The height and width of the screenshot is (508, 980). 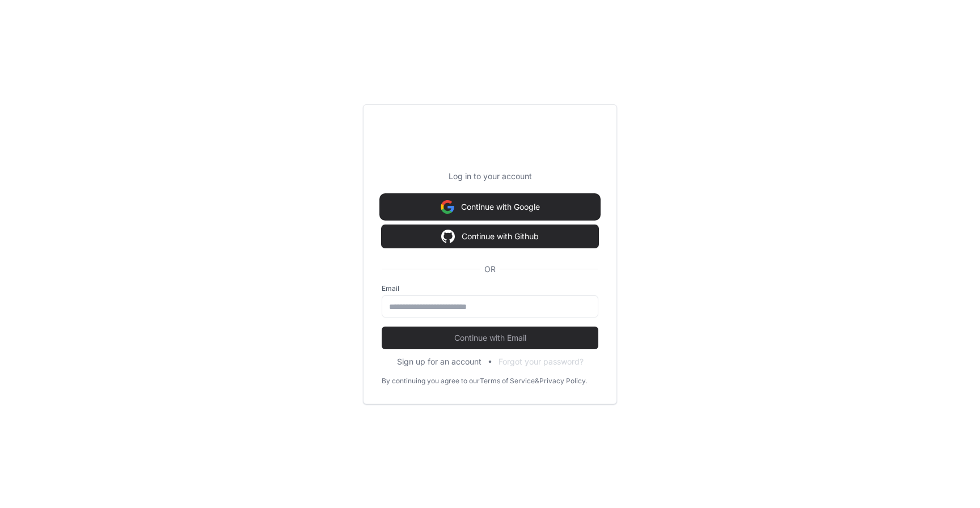 What do you see at coordinates (490, 236) in the screenshot?
I see `button: Continue with Github` at bounding box center [490, 236].